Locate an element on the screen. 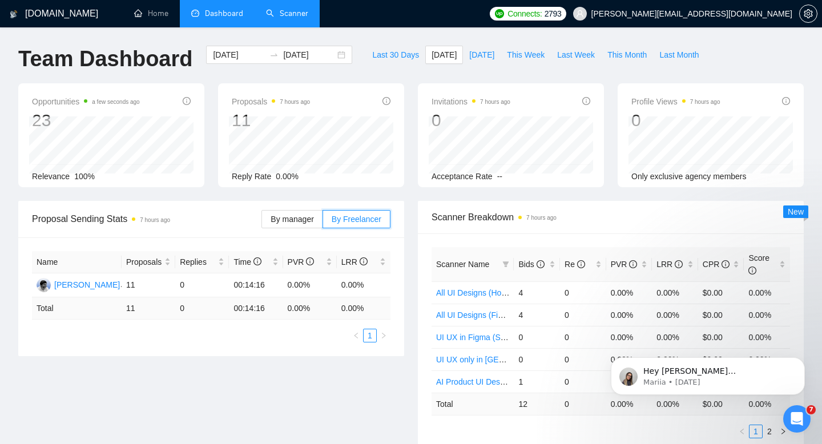 Image resolution: width=822 pixels, height=444 pixels. span: Score is located at coordinates (759, 264).